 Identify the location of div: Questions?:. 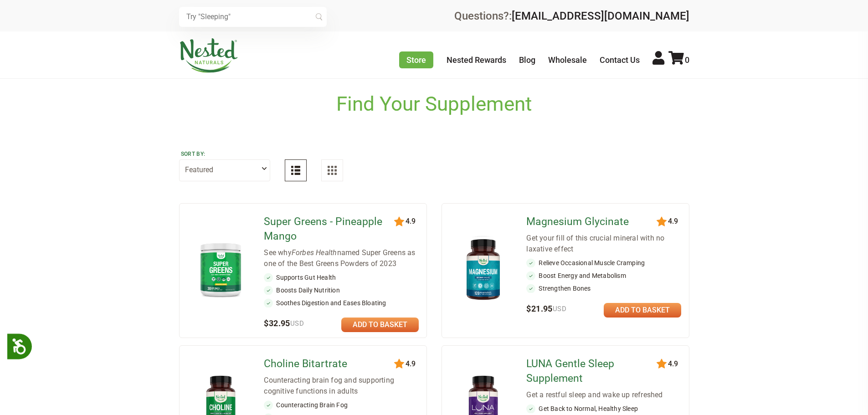
(572, 16).